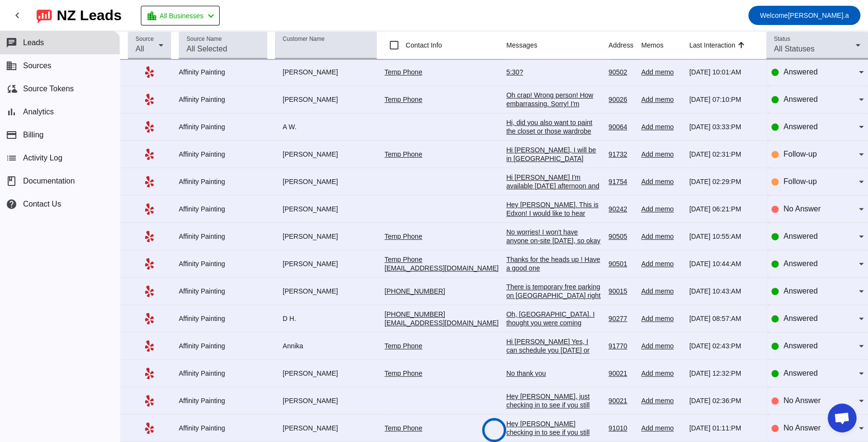  Describe the element at coordinates (553, 264) in the screenshot. I see `div: Thanks for the heads up ! Have a good one` at that location.